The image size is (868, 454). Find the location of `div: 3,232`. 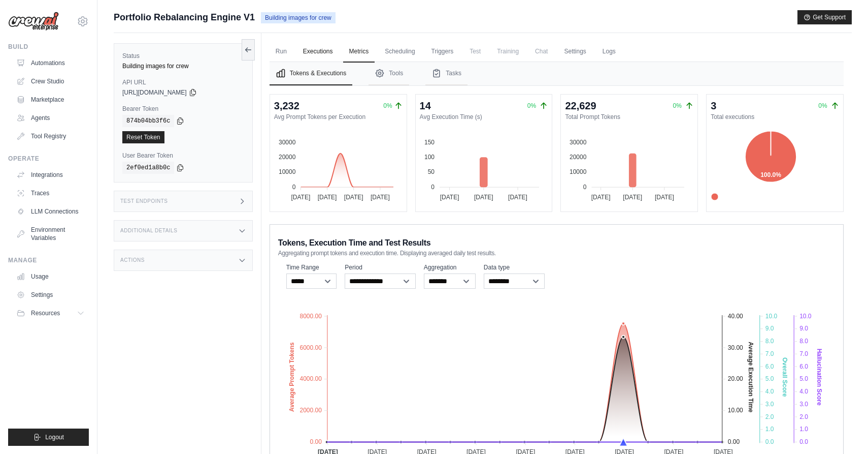

div: 3,232 is located at coordinates (287, 106).